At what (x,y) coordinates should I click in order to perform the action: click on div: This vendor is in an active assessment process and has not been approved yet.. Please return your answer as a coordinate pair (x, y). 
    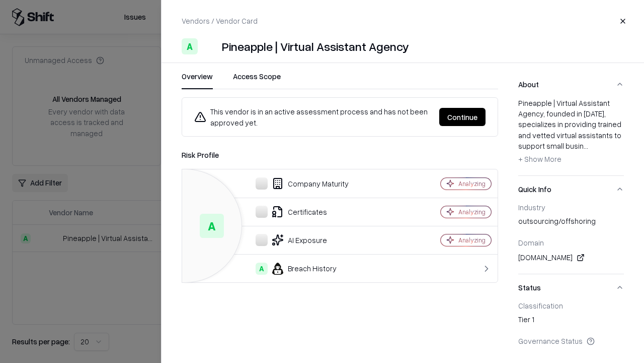
    Looking at the image, I should click on (313, 117).